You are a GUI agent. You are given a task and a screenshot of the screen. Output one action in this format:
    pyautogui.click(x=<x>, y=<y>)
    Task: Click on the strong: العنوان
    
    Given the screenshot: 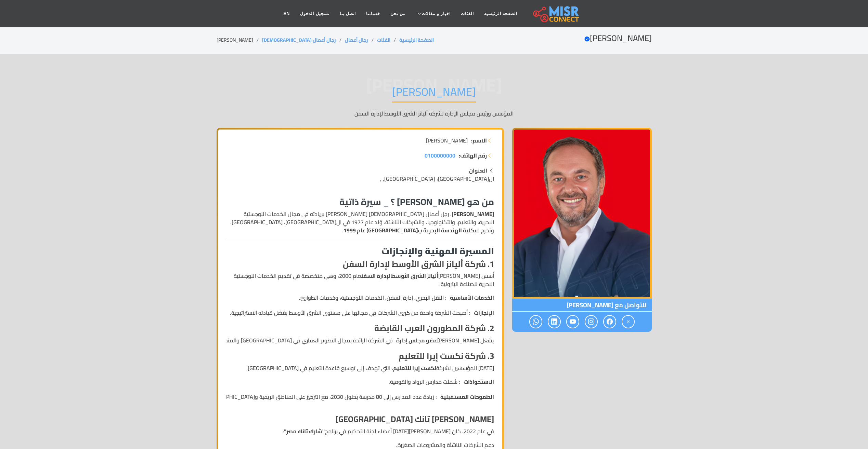 What is the action you would take?
    pyautogui.click(x=478, y=171)
    